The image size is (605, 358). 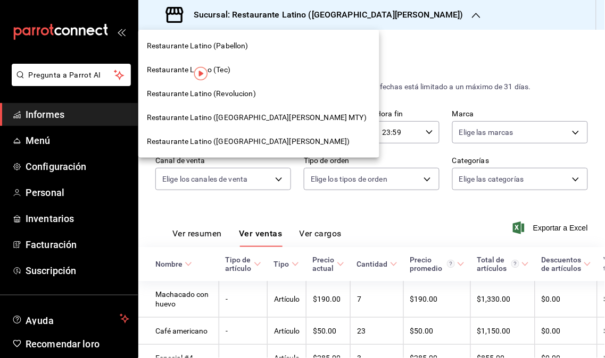 What do you see at coordinates (188, 70) in the screenshot?
I see `span: Restaurante Latino (Tec)` at bounding box center [188, 70].